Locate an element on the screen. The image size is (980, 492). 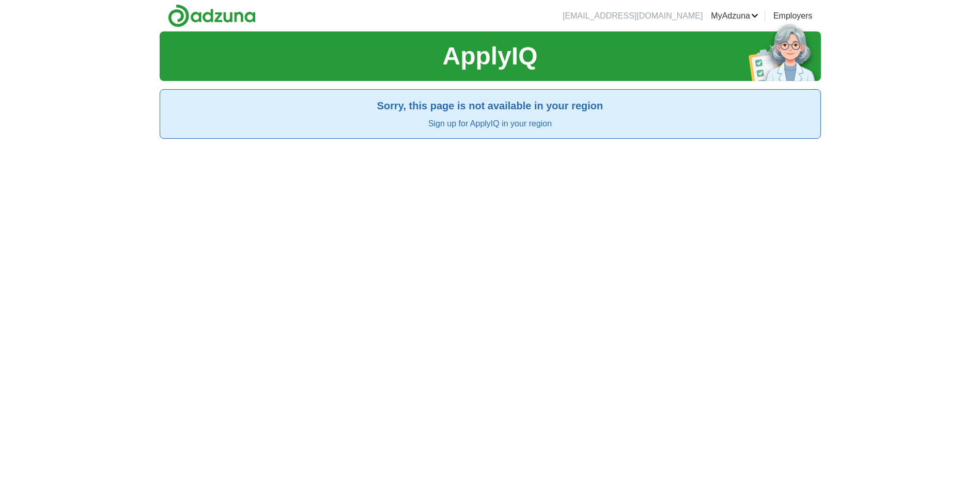
img: Adzuna logo is located at coordinates (212, 16).